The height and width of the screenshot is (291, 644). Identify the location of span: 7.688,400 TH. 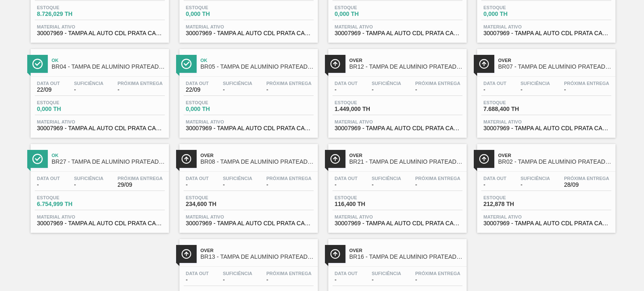
(512, 109).